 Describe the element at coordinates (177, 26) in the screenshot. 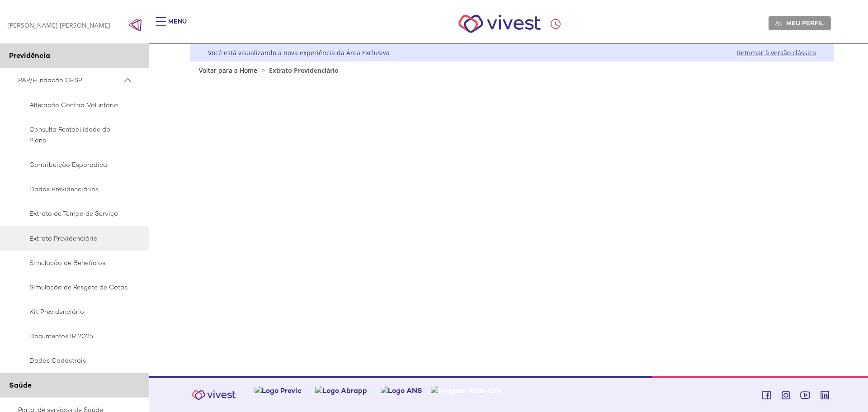

I see `div: Menu` at that location.